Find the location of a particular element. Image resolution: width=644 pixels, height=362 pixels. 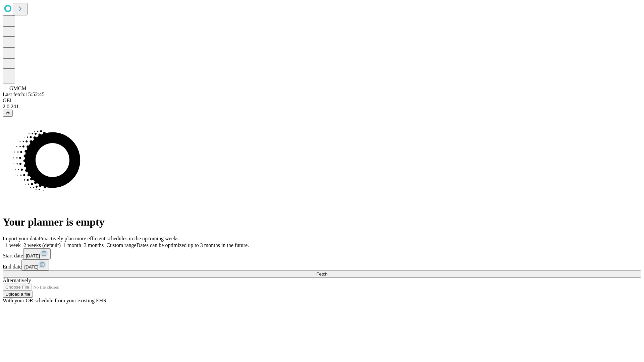

span: GMCM is located at coordinates (18, 88).